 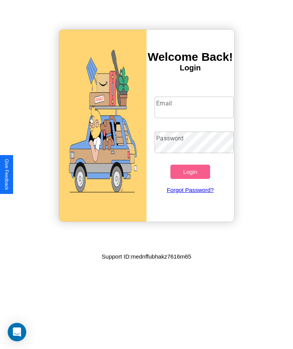 I want to click on p: Support ID: mednffubhakz7616m65, so click(x=146, y=257).